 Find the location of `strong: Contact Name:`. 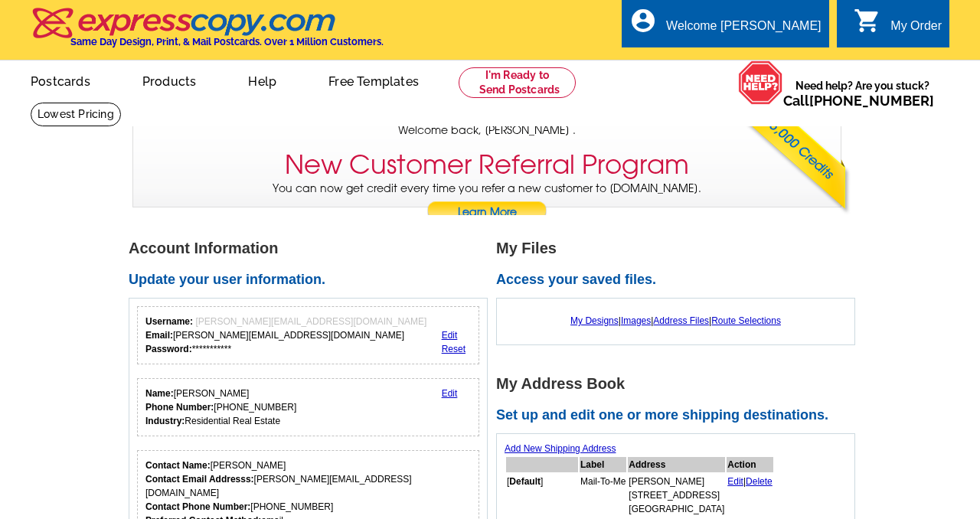

strong: Contact Name: is located at coordinates (178, 465).